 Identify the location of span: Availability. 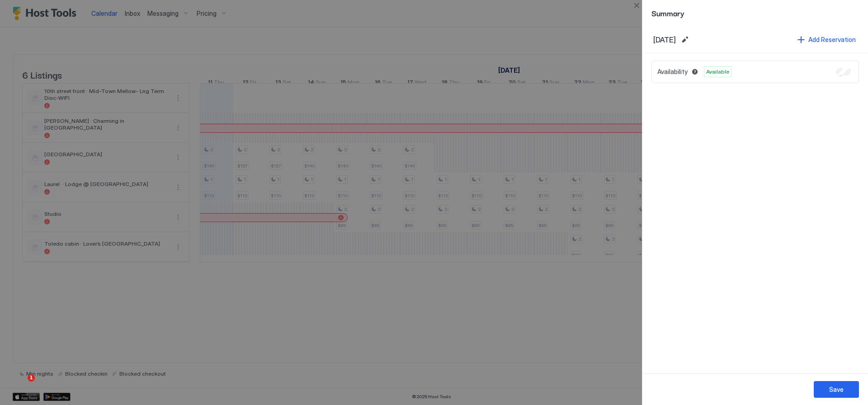
(672, 72).